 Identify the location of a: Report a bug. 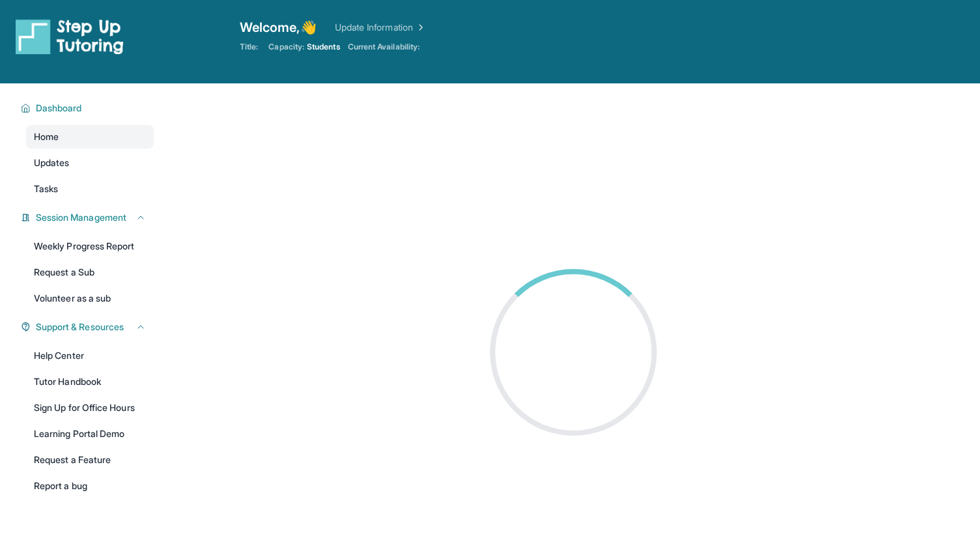
(90, 486).